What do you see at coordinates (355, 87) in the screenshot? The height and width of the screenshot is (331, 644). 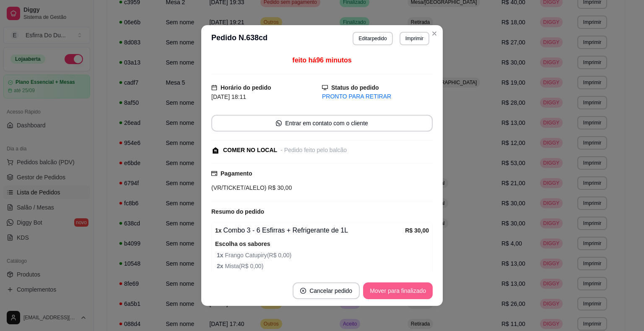 I see `strong: Status do pedido` at bounding box center [355, 87].